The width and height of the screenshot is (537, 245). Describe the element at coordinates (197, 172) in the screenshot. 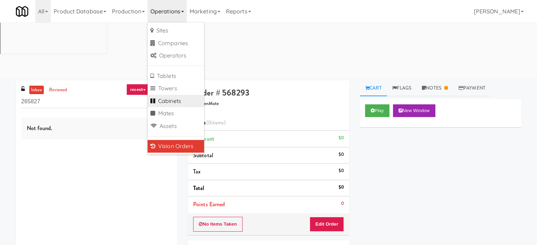

I see `span: Tax` at that location.